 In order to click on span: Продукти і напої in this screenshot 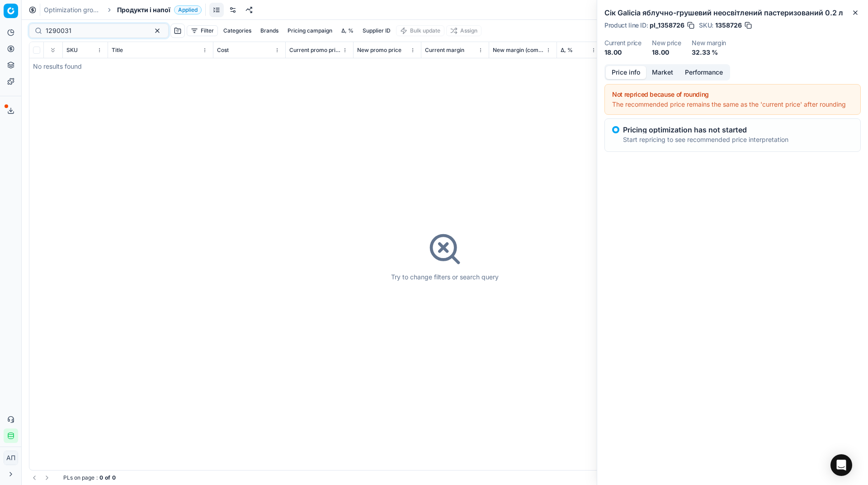, I will do `click(144, 10)`.